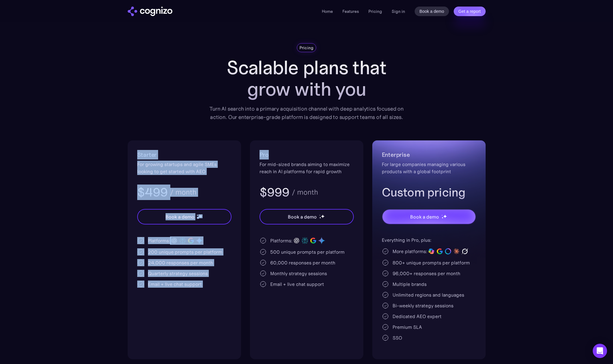 The image size is (613, 364). Describe the element at coordinates (429, 192) in the screenshot. I see `h3: Custom pricing` at that location.